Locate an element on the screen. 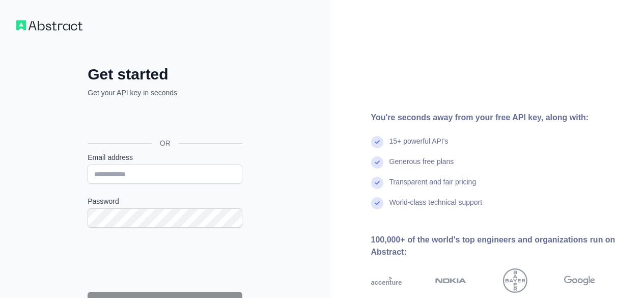 Image resolution: width=644 pixels, height=298 pixels. h2: Get started is located at coordinates (165, 75).